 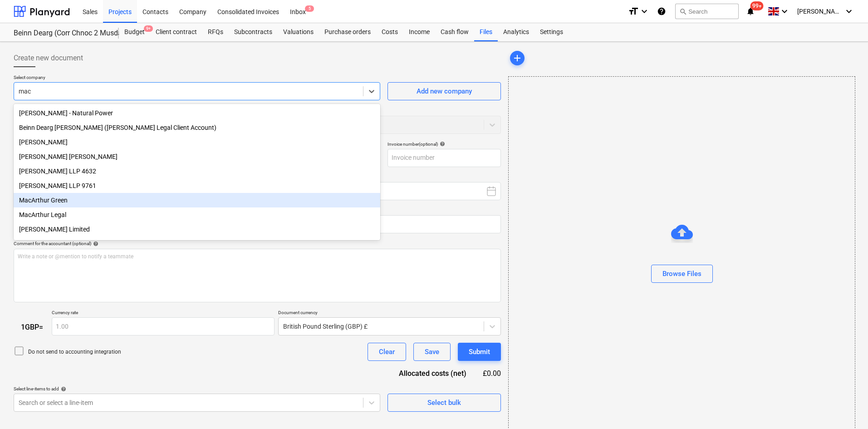 What do you see at coordinates (486, 33) in the screenshot?
I see `div: Files` at bounding box center [486, 33].